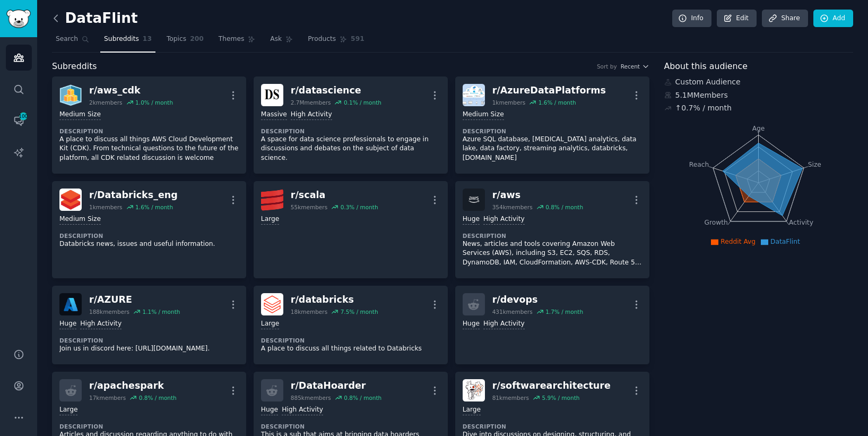 The image size is (868, 436). What do you see at coordinates (474, 200) in the screenshot?
I see `img: aws` at bounding box center [474, 200].